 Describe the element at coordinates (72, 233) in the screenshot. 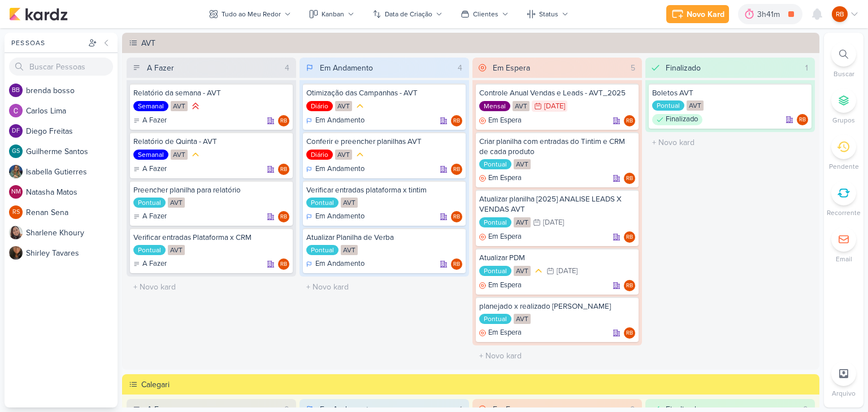

I see `div: S h a r l e n e K h o u r y` at that location.